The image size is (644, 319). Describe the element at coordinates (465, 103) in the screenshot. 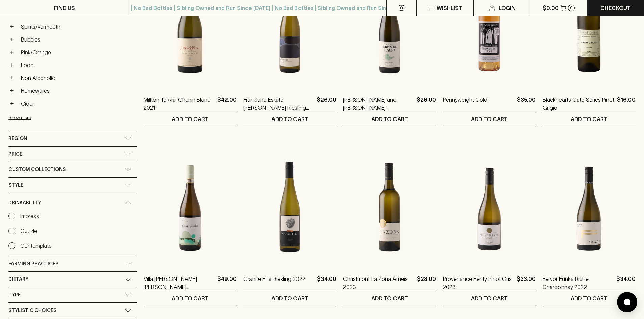

I see `p: Pennyweight Gold` at that location.